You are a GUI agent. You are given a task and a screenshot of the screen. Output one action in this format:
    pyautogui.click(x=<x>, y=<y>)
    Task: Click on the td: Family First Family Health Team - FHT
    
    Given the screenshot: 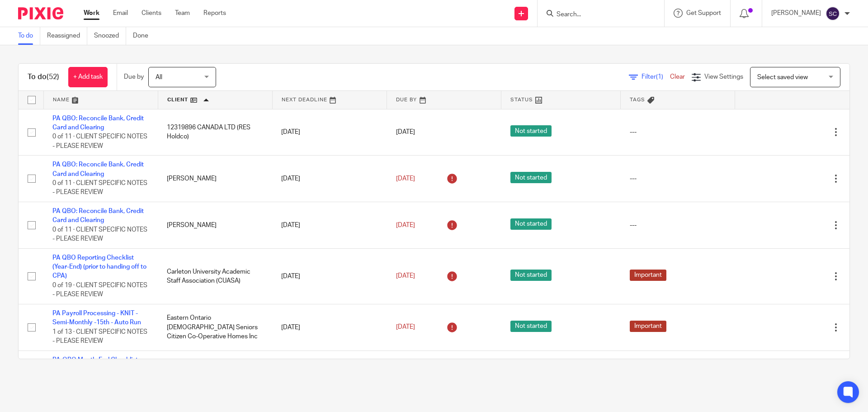 What is the action you would take?
    pyautogui.click(x=215, y=369)
    